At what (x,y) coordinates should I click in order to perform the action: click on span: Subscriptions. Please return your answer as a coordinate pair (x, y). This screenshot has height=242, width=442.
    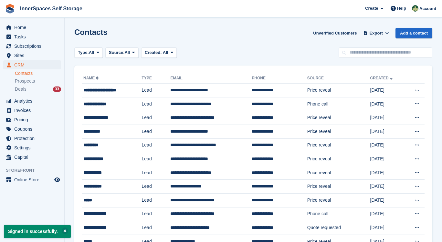
    Looking at the image, I should click on (34, 46).